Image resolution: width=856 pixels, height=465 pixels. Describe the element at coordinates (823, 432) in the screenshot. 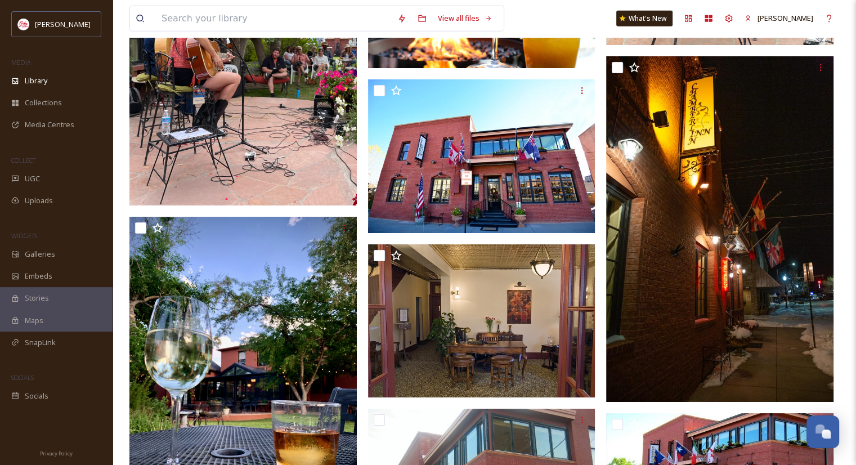

I see `button: Open Chat` at that location.